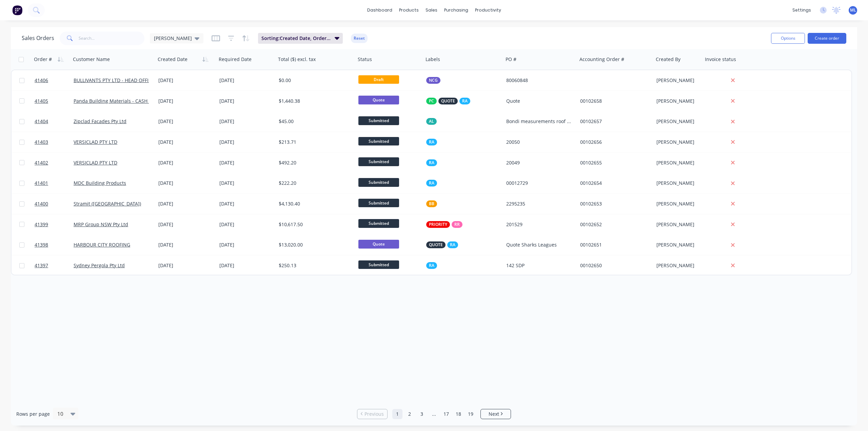 Image resolution: width=868 pixels, height=431 pixels. Describe the element at coordinates (539, 225) in the screenshot. I see `div: 201529` at that location.